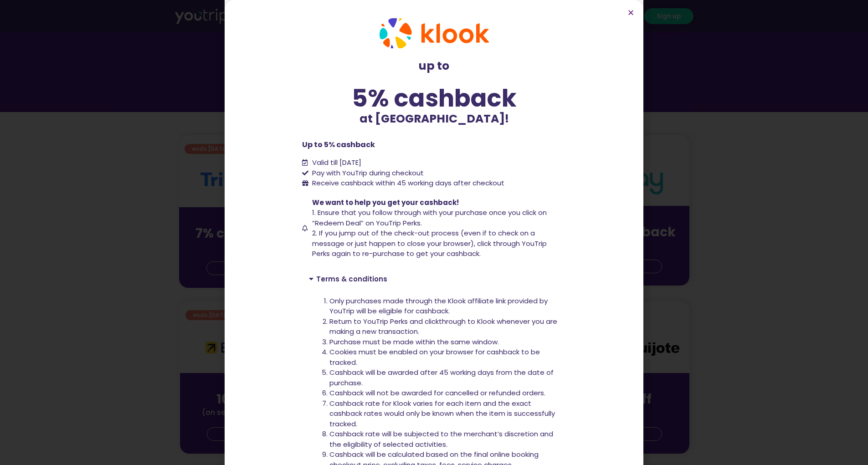 The width and height of the screenshot is (868, 465). I want to click on a: Close, so click(631, 13).